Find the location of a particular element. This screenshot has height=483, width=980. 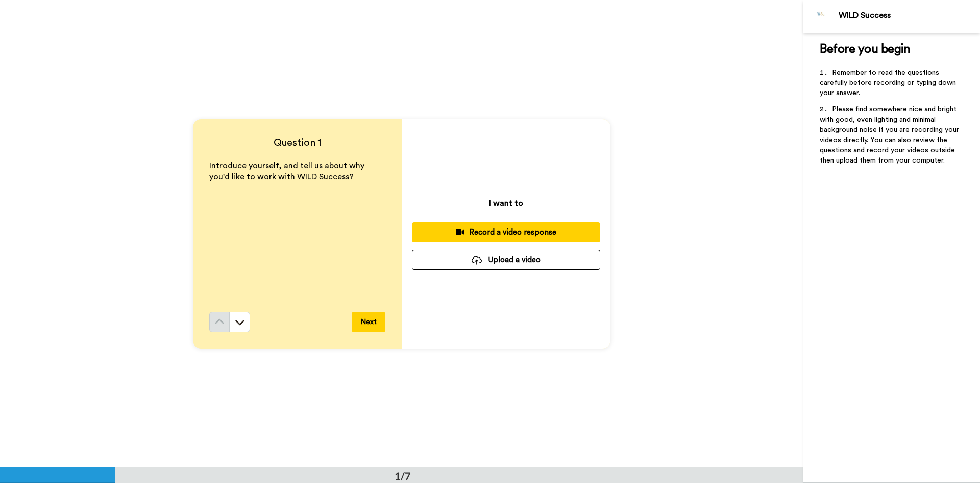

button: Upload a video is located at coordinates (506, 259).